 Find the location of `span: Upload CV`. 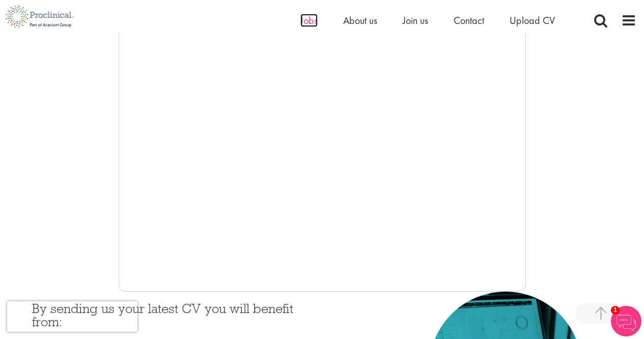

span: Upload CV is located at coordinates (532, 20).